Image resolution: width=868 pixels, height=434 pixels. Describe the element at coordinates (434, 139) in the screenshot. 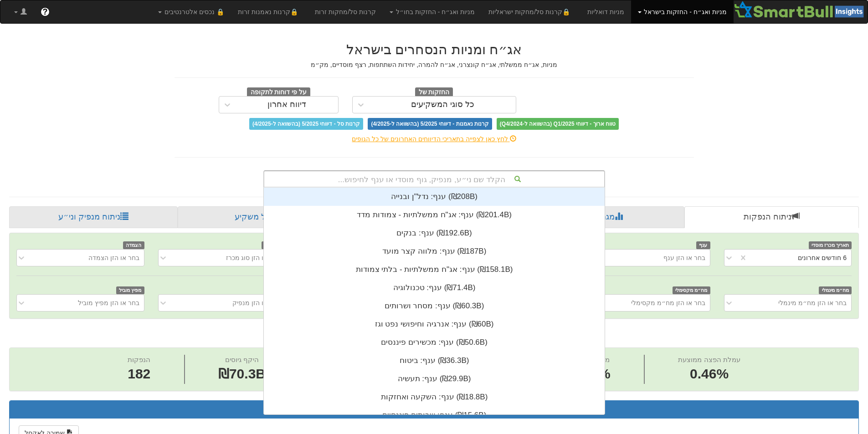

I see `div: לחץ כאן לצפייה בתאריכי הדיווחים האחרונים של כל הגופים` at that location.